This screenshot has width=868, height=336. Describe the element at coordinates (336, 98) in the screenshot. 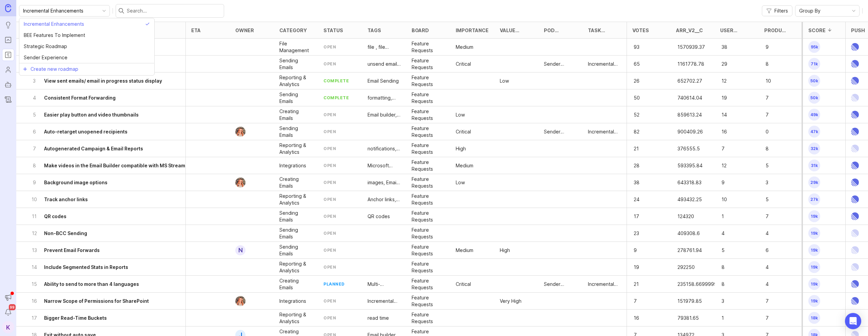

I see `div: complete` at that location.